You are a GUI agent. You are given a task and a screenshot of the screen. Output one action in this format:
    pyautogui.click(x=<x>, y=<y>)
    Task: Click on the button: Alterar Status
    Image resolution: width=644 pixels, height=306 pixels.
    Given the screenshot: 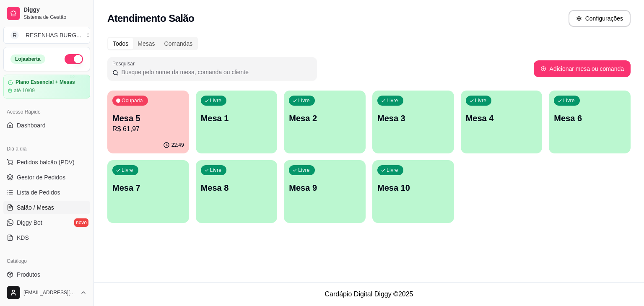 What is the action you would take?
    pyautogui.click(x=74, y=59)
    